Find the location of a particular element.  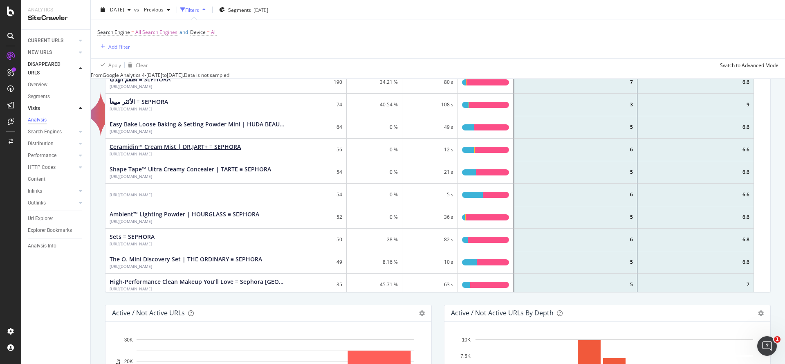

a: Search Engines is located at coordinates (52, 132).